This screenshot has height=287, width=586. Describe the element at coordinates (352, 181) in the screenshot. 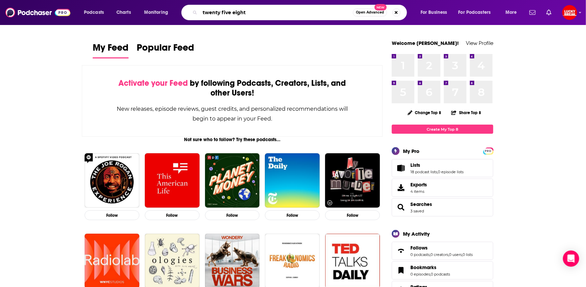

I see `img: My Favorite Murder with Karen Kilgariff and Georgia Hardstark` at that location.